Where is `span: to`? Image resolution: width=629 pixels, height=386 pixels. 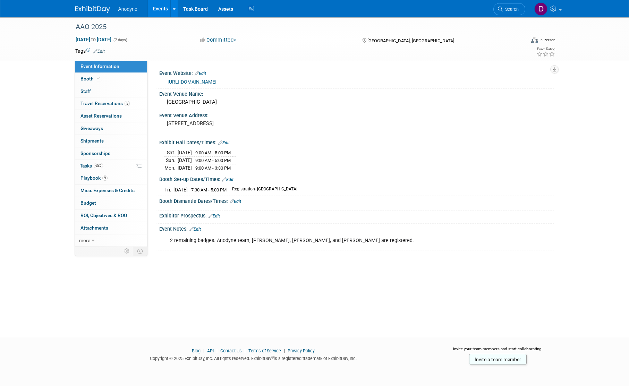
span: to is located at coordinates (93, 40).